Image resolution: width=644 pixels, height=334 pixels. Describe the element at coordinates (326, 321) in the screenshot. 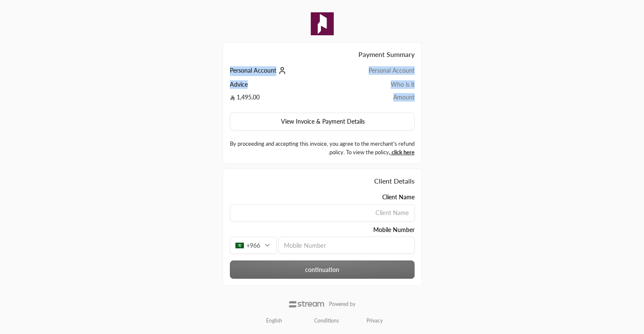

I see `a: Conditions` at that location.